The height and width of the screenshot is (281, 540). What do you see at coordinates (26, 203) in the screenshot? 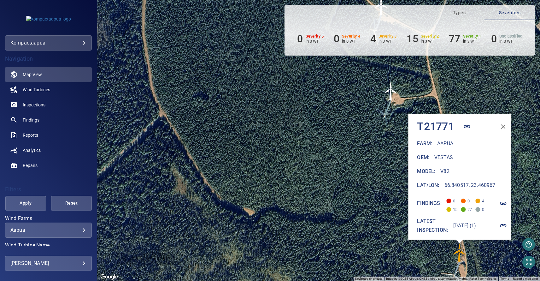
I see `button: Apply` at bounding box center [26, 203].